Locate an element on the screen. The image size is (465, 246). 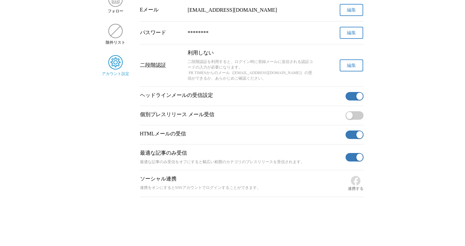
a: 除外リスト除外リスト is located at coordinates (115, 35).